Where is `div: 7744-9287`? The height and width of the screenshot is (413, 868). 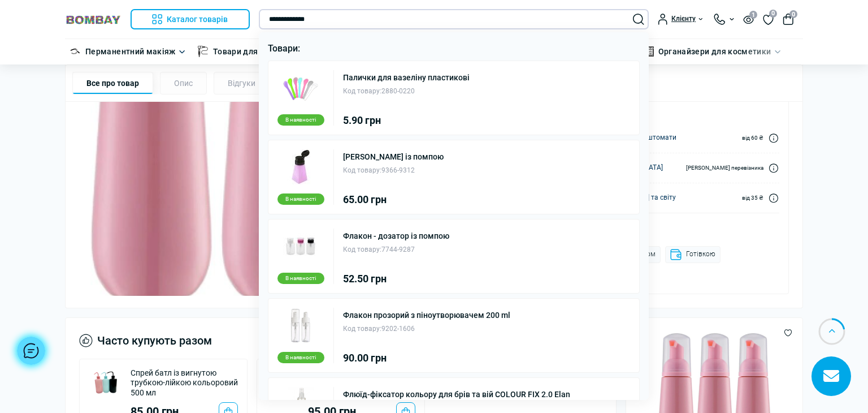
div: 7744-9287 is located at coordinates (396, 250).